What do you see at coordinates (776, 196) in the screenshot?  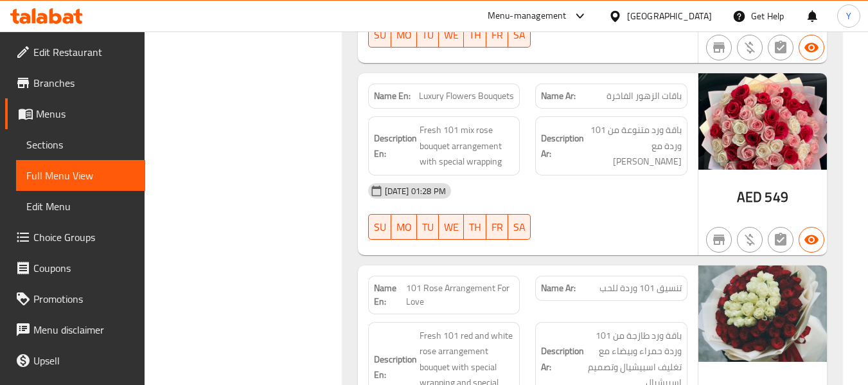 I see `span: 549` at bounding box center [776, 196].